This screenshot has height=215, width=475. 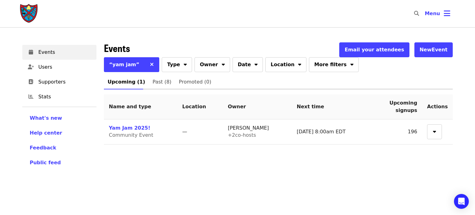 What do you see at coordinates (433, 50) in the screenshot?
I see `button: NewEvent` at bounding box center [433, 50].